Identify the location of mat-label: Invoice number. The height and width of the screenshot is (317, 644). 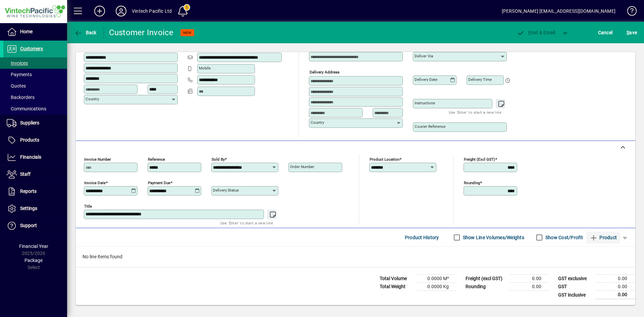
(97, 159).